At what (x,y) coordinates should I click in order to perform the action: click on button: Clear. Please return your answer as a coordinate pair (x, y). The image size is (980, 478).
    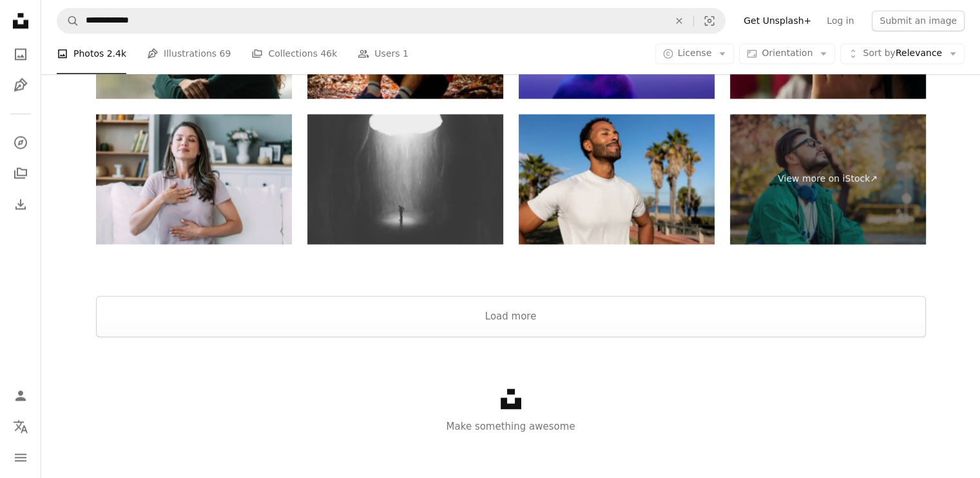
    Looking at the image, I should click on (679, 20).